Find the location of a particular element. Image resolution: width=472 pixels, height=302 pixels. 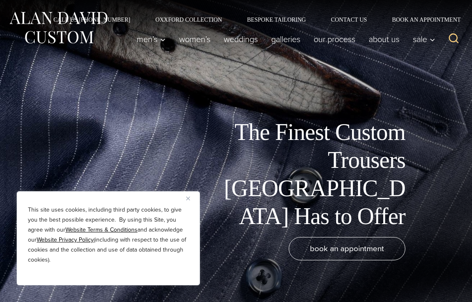

span: Sale is located at coordinates (424, 39).